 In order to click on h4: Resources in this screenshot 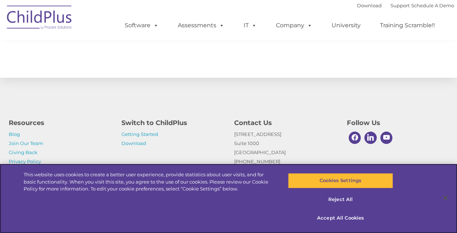, I will do `click(60, 123)`.